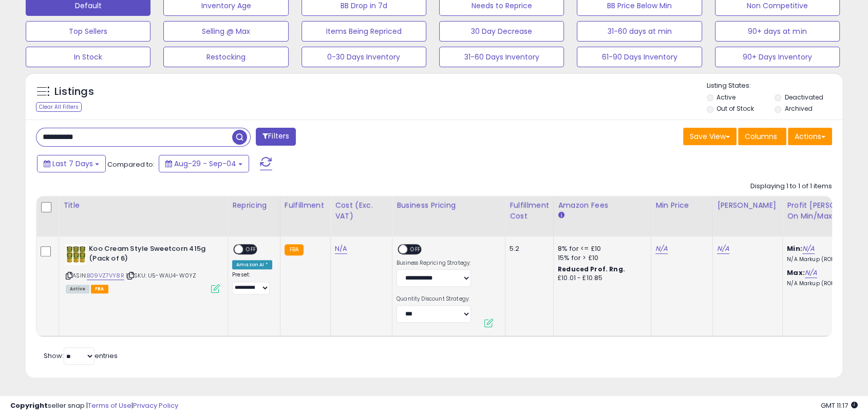  I want to click on span: 2025-09-12 11:17 GMT, so click(839, 405).